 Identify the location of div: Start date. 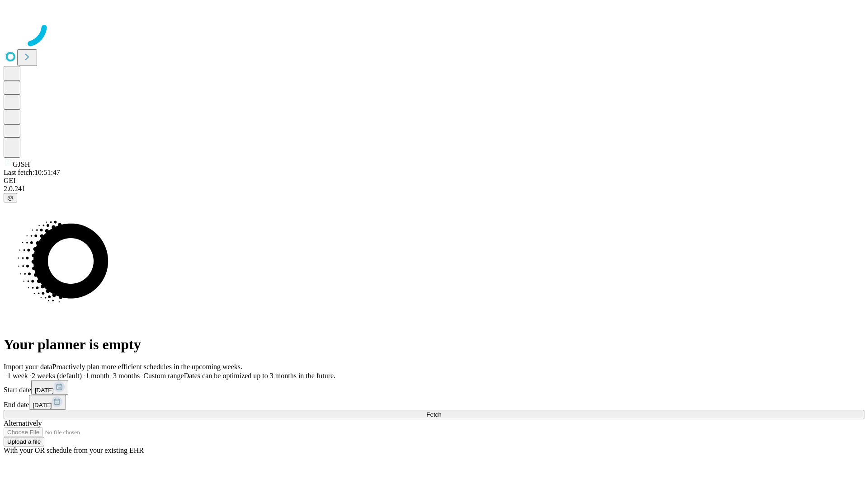
(434, 387).